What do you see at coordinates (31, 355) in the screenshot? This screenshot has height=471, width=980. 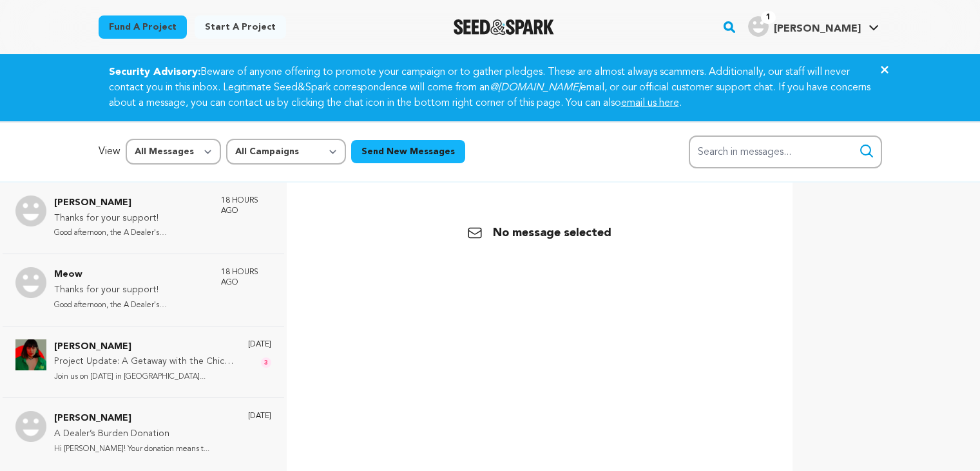 I see `img: Reyna Torres Photo` at bounding box center [31, 355].